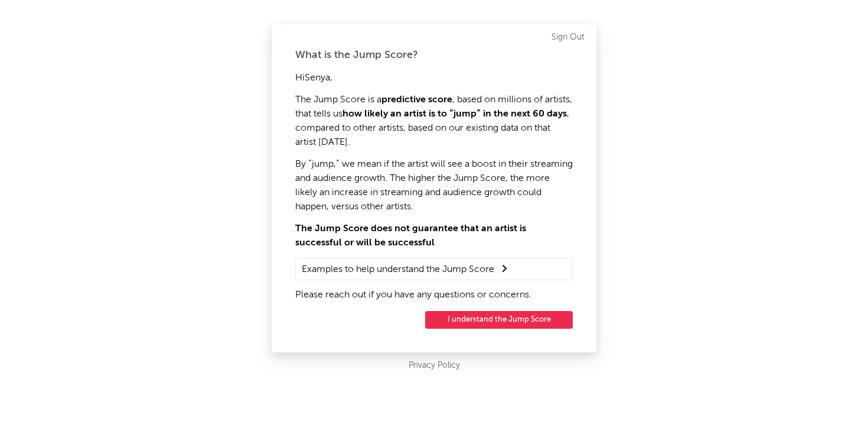 The image size is (868, 421). What do you see at coordinates (434, 78) in the screenshot?
I see `p: Hi Senya ,` at bounding box center [434, 78].